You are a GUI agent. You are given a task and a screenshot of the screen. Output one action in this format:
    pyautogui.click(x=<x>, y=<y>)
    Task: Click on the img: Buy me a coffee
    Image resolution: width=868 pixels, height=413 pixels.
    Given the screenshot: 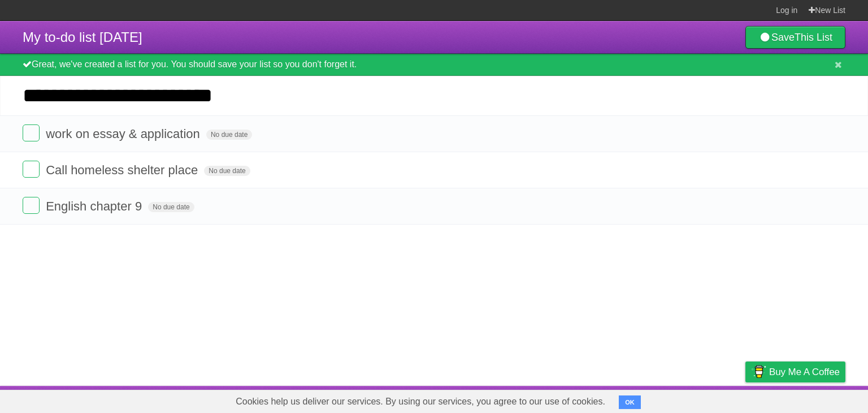 What is the action you would take?
    pyautogui.click(x=759, y=372)
    